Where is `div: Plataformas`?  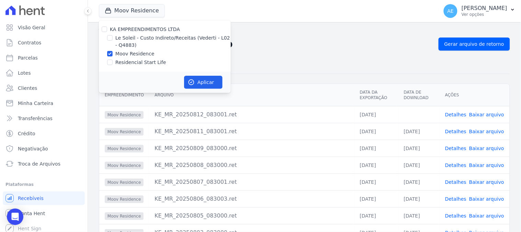
div: Plataformas is located at coordinates (44, 184).